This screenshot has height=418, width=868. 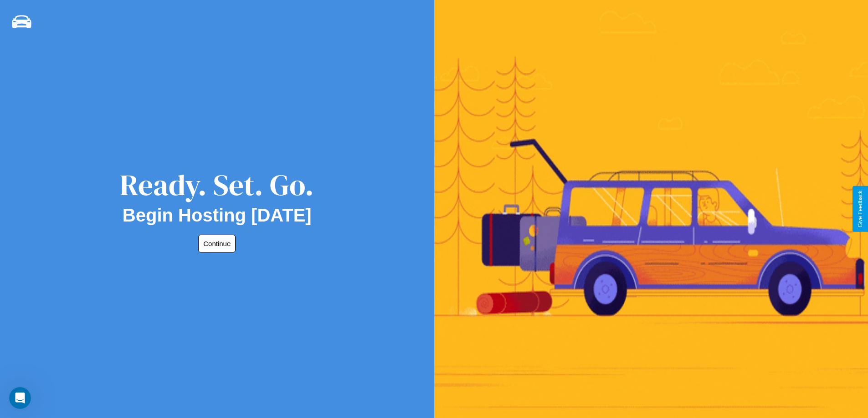 I want to click on div: Give Feedback, so click(x=860, y=209).